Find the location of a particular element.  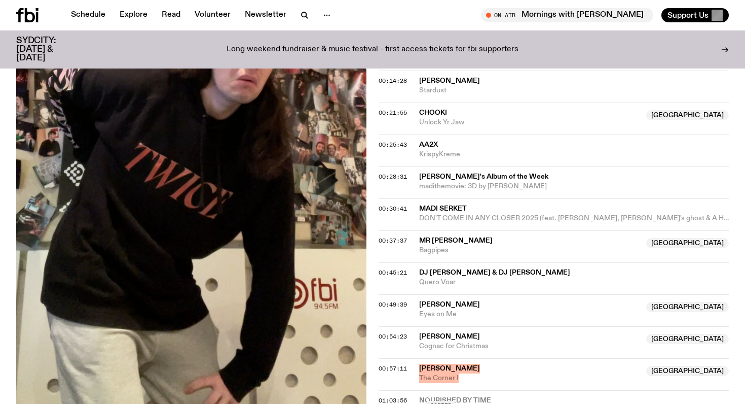

span: KrispyKreme is located at coordinates (574, 154).